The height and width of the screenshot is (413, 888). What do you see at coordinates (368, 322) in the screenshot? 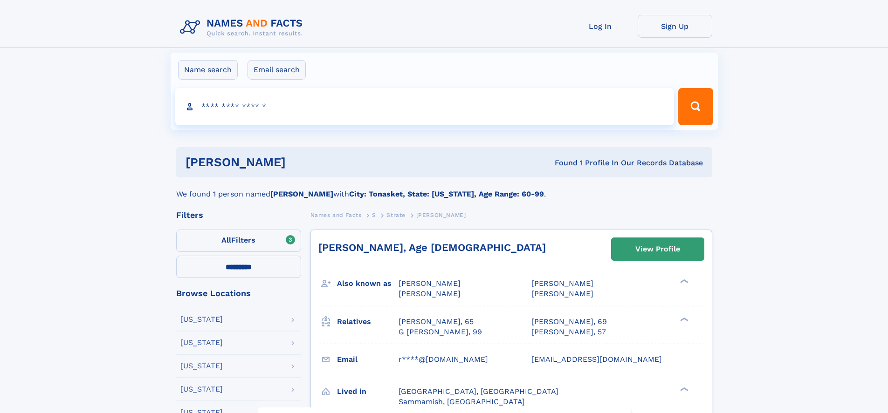
I see `h3: Relatives` at bounding box center [368, 322].